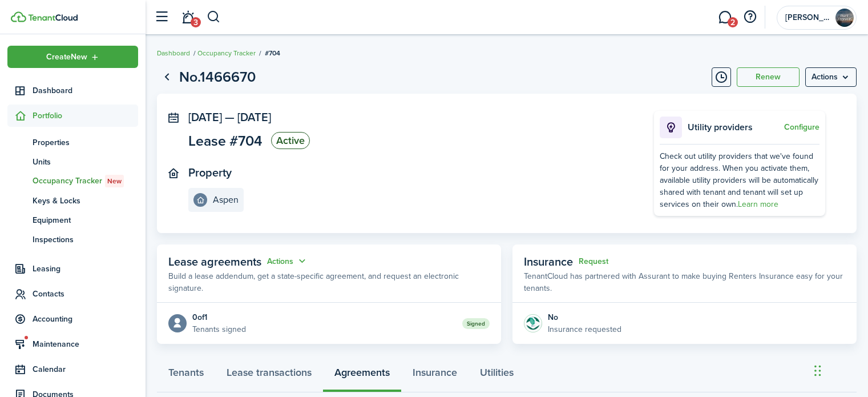  What do you see at coordinates (272, 53) in the screenshot?
I see `span: #704` at bounding box center [272, 53].